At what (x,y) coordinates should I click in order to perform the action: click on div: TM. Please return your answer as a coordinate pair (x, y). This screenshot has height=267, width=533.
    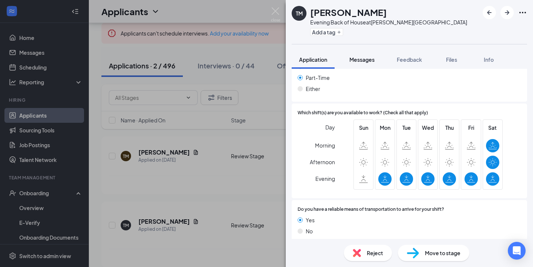
    Looking at the image, I should click on (299, 13).